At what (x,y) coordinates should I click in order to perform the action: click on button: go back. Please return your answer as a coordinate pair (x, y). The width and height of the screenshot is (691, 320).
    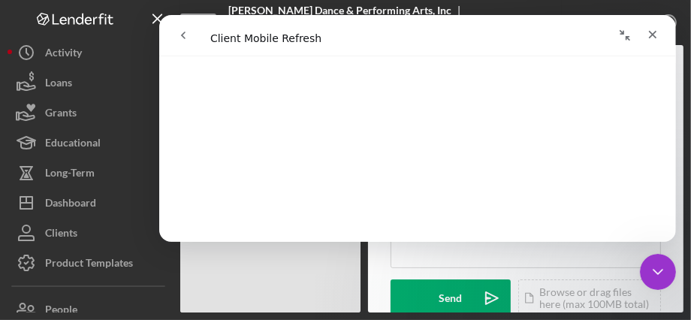
    Looking at the image, I should click on (24, 20).